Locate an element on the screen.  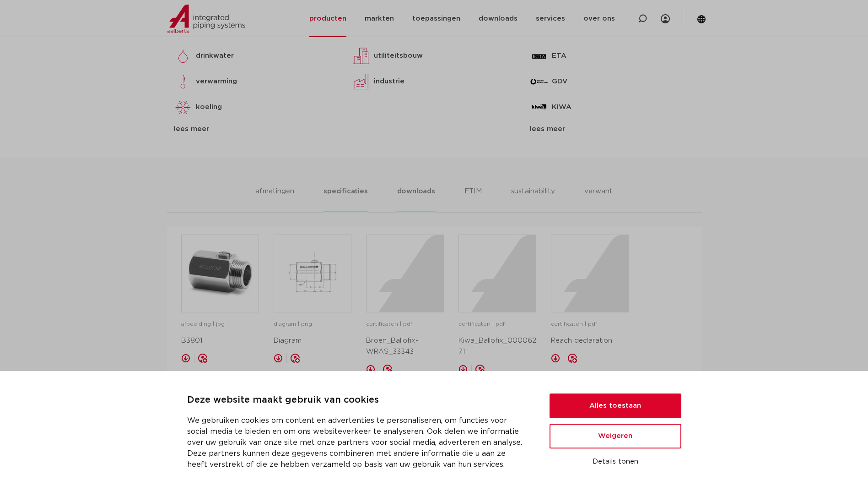
p: B3801 is located at coordinates (220, 340).